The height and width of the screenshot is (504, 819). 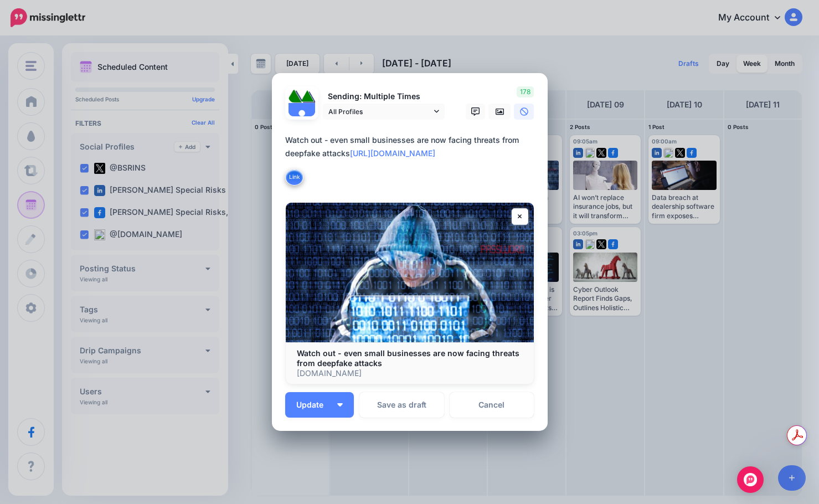 What do you see at coordinates (413, 147) in the screenshot?
I see `div: Watch out - even small businesses are now facing threats from deepfake attacks` at bounding box center [413, 147].